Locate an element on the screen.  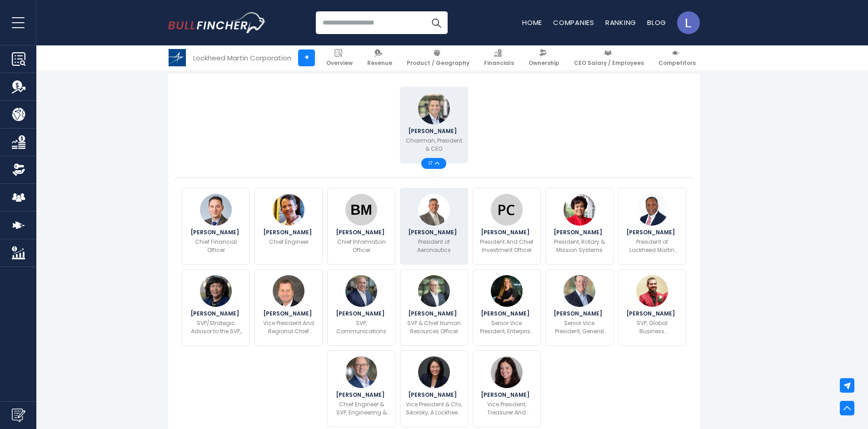
a: Ownership is located at coordinates (544, 58).